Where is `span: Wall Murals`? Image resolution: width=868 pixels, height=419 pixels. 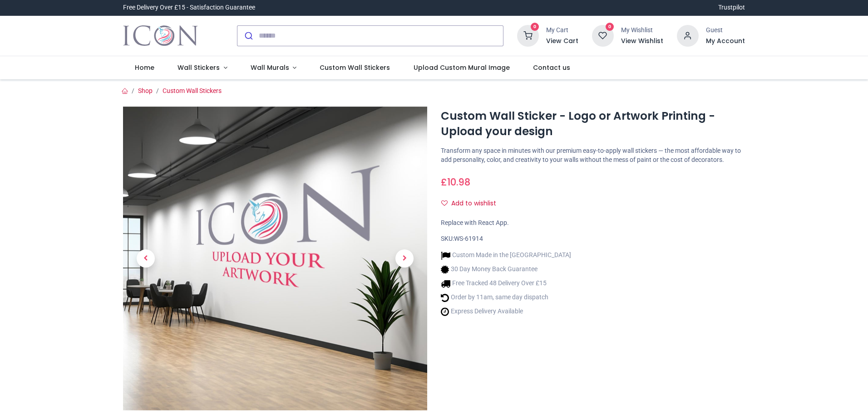
span: Wall Murals is located at coordinates (270, 68).